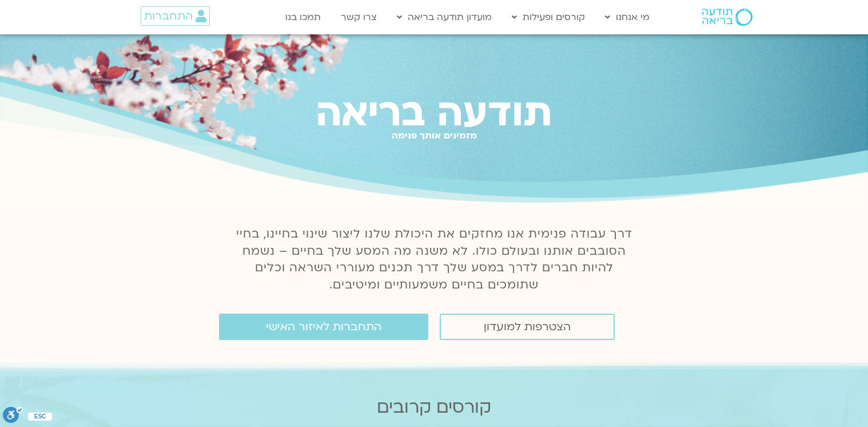 This screenshot has width=868, height=427. I want to click on p: דרך עבודה פנימית אנו מחזקים את היכולת שלנו ליצור שינוי בחיינו, בחיי הסובבים אותנו ובעולם כולו. לא..., so click(434, 260).